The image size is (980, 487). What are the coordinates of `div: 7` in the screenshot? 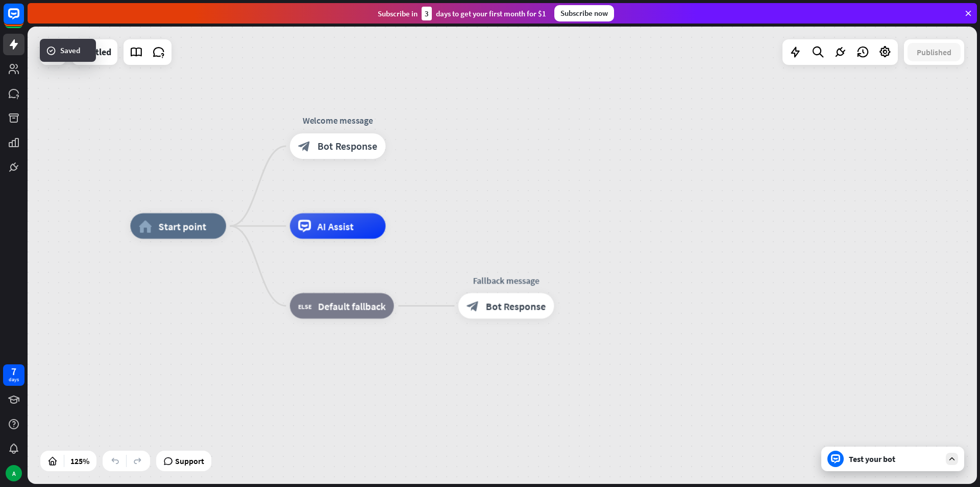 It's located at (14, 371).